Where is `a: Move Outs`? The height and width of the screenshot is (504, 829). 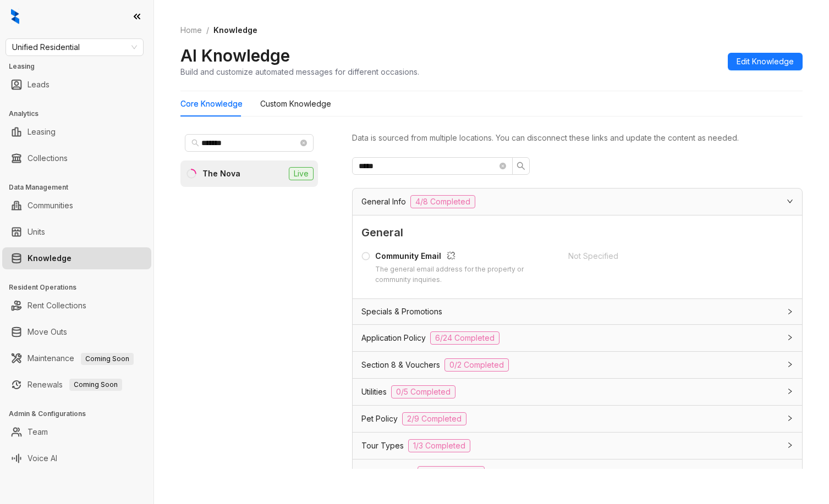 a: Move Outs is located at coordinates (47, 332).